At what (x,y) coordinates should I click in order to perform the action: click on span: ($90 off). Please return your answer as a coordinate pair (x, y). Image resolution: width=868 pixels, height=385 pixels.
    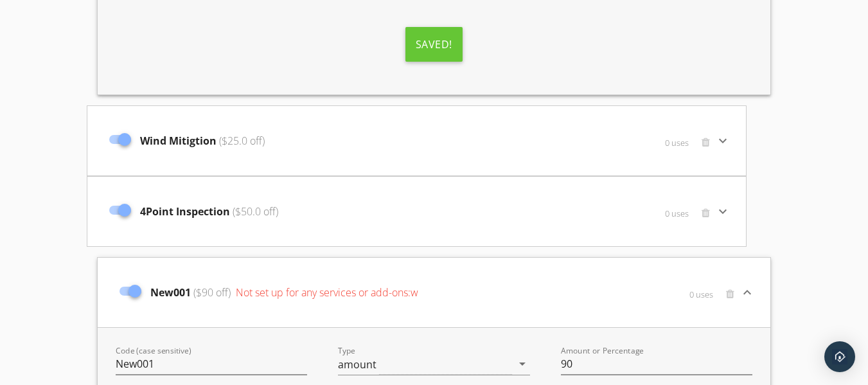
    Looking at the image, I should click on (211, 292).